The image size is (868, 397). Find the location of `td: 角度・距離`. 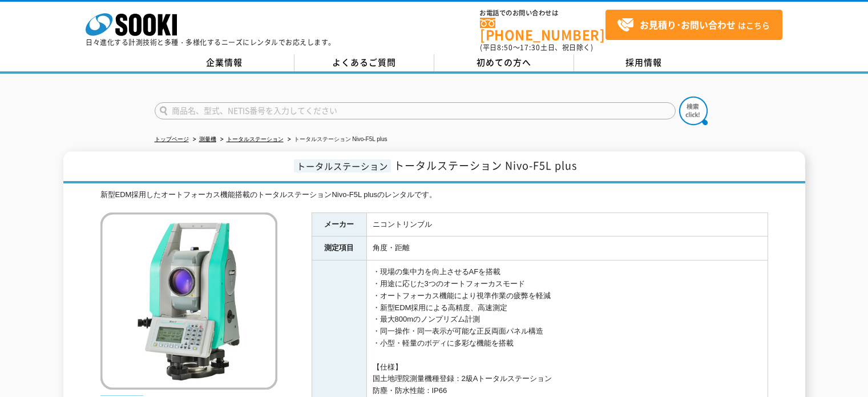

td: 角度・距離 is located at coordinates (566, 248).